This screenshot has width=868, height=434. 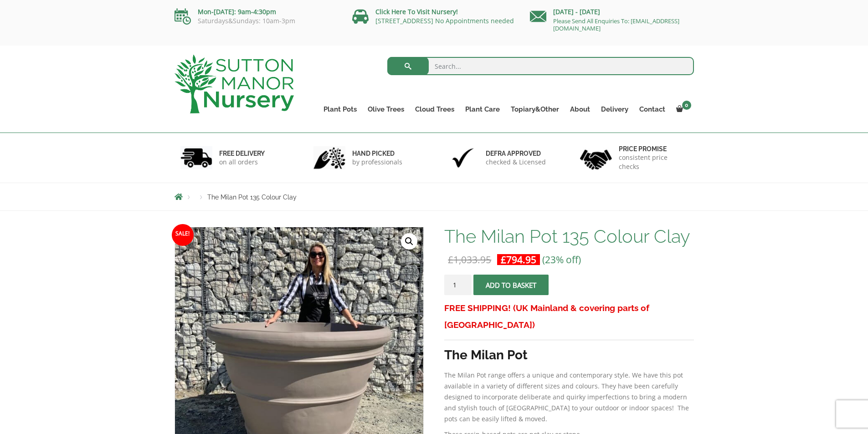 I want to click on a: Cloud Trees, so click(x=434, y=110).